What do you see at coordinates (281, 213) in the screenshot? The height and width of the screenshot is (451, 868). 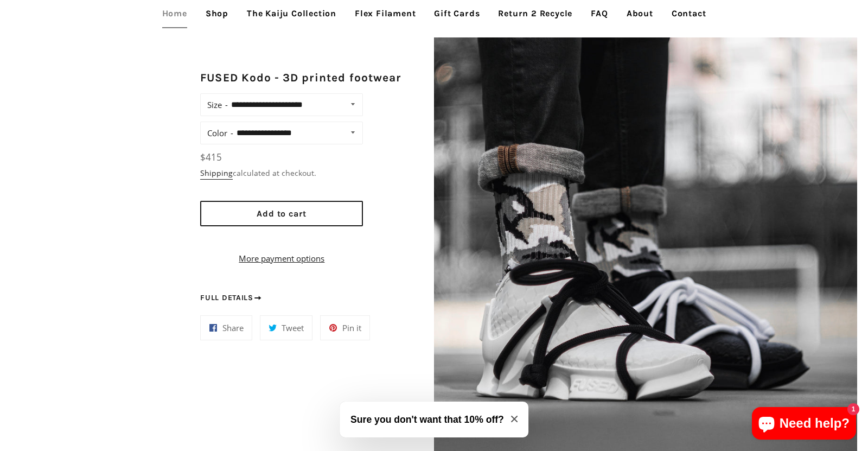 I see `span: Add to cart` at bounding box center [281, 213].